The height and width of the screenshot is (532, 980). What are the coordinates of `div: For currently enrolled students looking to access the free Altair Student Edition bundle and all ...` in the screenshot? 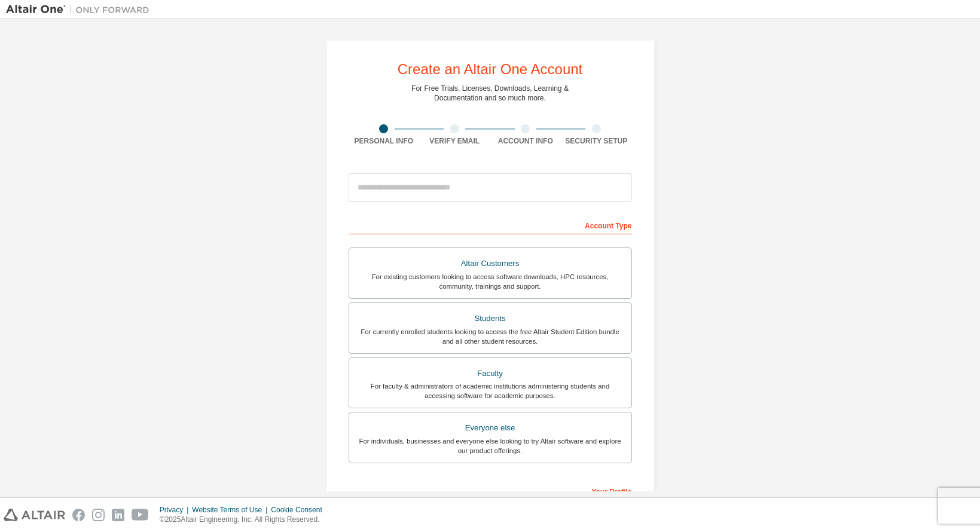 It's located at (490, 337).